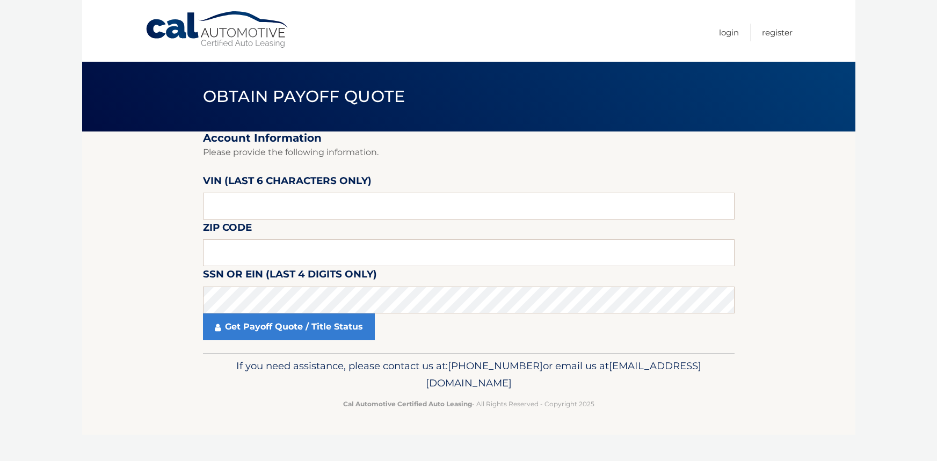 Image resolution: width=937 pixels, height=461 pixels. What do you see at coordinates (304, 96) in the screenshot?
I see `span: Obtain Payoff Quote` at bounding box center [304, 96].